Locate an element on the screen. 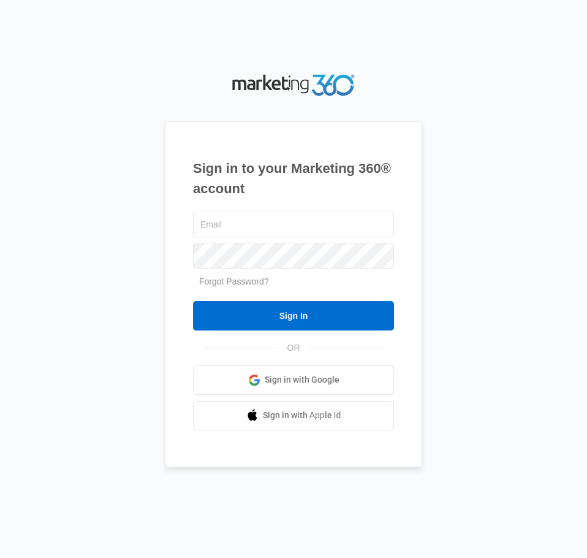 The width and height of the screenshot is (587, 558). input: Email is located at coordinates (293, 224).